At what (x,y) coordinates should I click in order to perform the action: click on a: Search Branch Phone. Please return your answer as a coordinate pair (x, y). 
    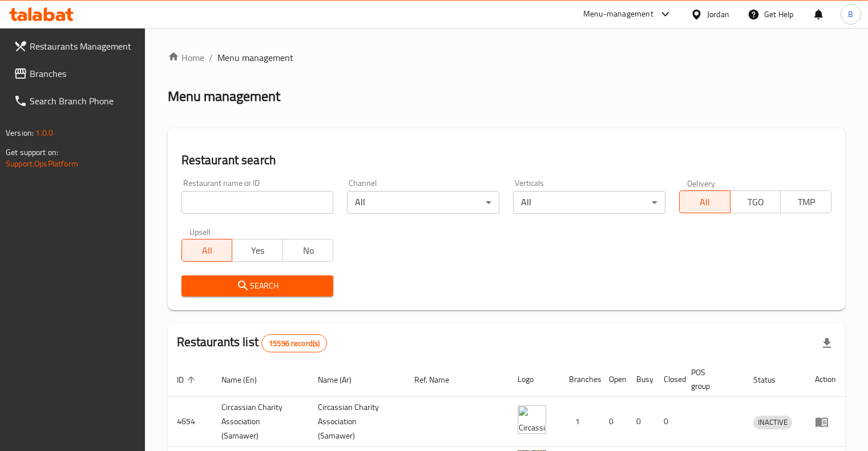
    Looking at the image, I should click on (75, 101).